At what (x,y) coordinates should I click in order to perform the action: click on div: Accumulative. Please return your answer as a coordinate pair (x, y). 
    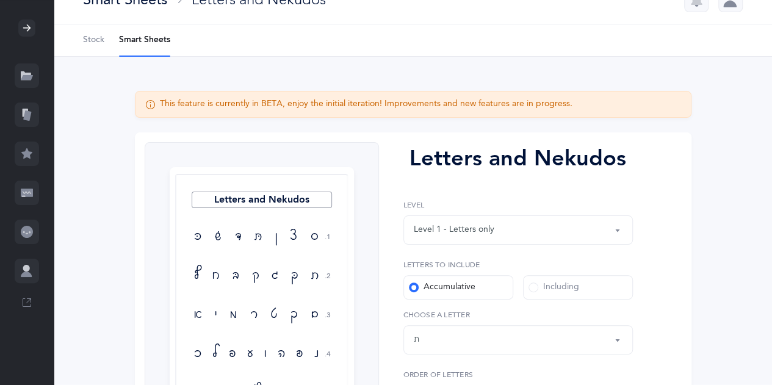
    Looking at the image, I should click on (442, 287).